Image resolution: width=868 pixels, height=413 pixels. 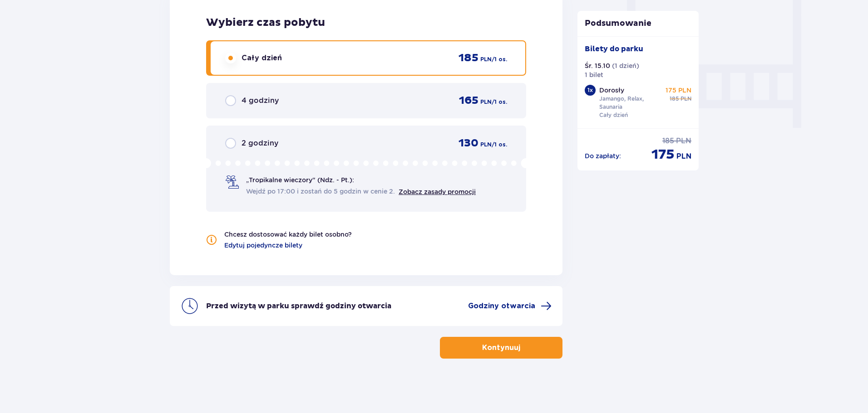 I want to click on p: Dorosły, so click(x=611, y=90).